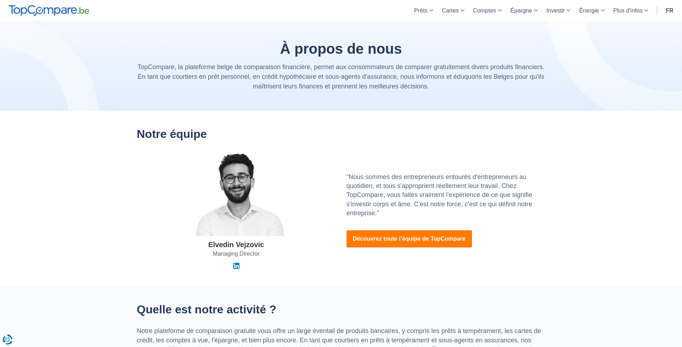  Describe the element at coordinates (341, 77) in the screenshot. I see `p: TopCompare, la plateforme belge de comparaison financière, permet aux consommateurs de comparer g...` at that location.